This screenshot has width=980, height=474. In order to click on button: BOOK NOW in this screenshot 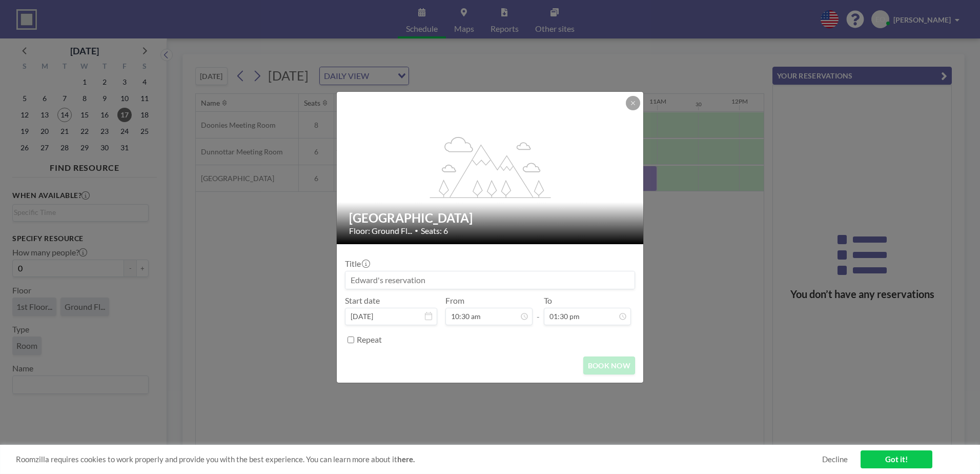, I will do `click(609, 365)`.